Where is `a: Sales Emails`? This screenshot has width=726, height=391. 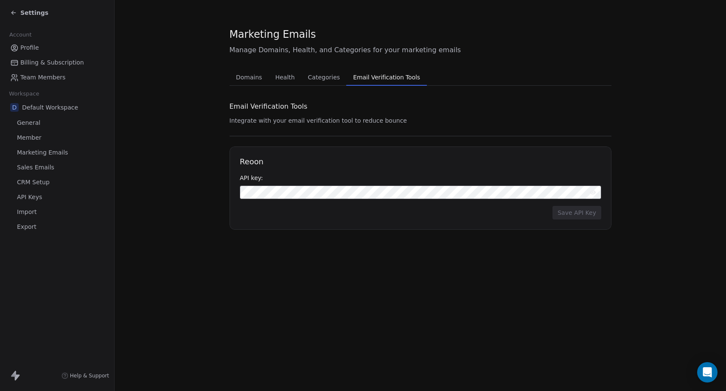 a: Sales Emails is located at coordinates (57, 167).